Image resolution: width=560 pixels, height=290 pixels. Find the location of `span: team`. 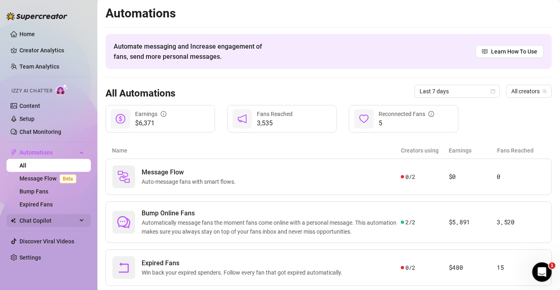

span: team is located at coordinates (545, 91).